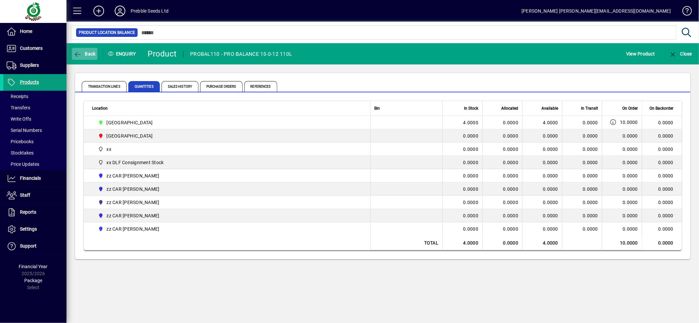 The image size is (699, 323). What do you see at coordinates (123, 54) in the screenshot?
I see `div: Enquiry` at bounding box center [123, 54].